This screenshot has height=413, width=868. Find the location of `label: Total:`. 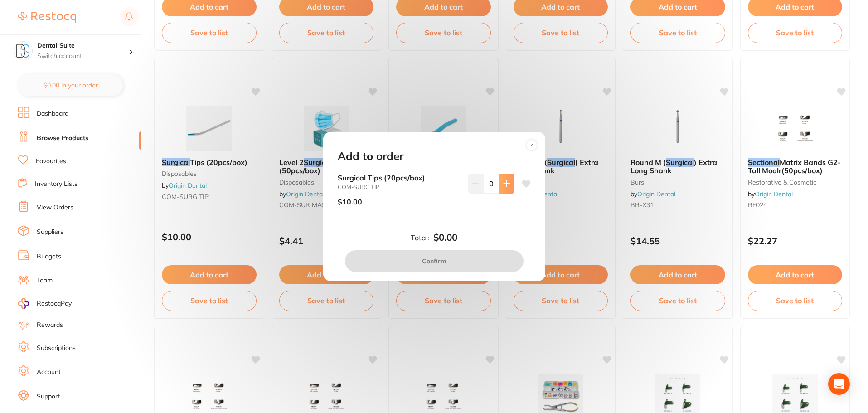

label: Total: is located at coordinates (420, 238).